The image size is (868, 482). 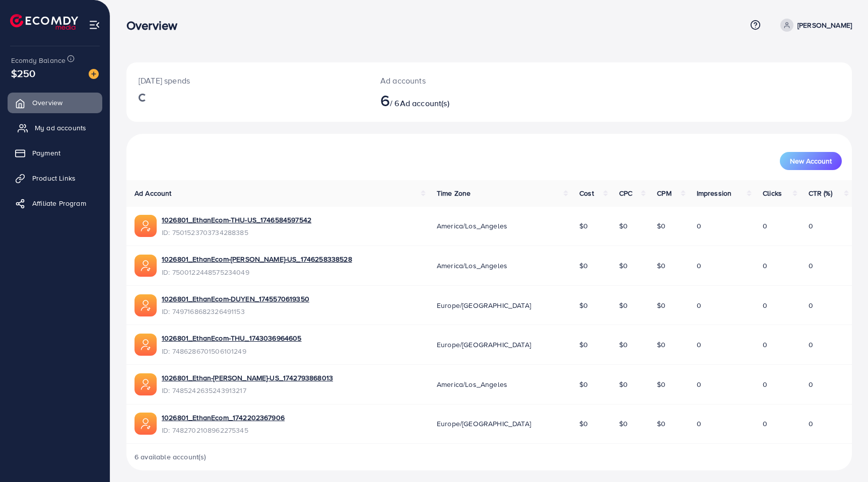 What do you see at coordinates (223, 418) in the screenshot?
I see `a: 1026801_EthanEcom_1742202367906` at bounding box center [223, 418].